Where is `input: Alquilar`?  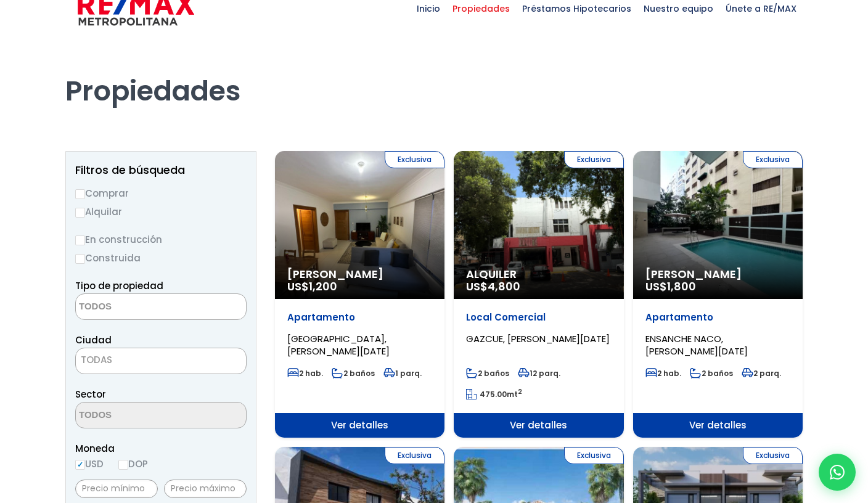
input: Alquilar is located at coordinates (80, 213).